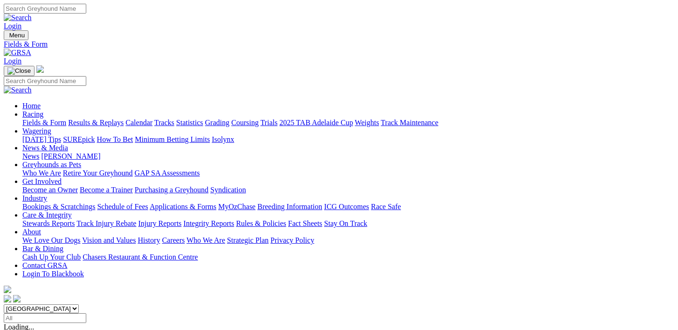  What do you see at coordinates (348, 190) in the screenshot?
I see `div: Get Involved` at bounding box center [348, 190].